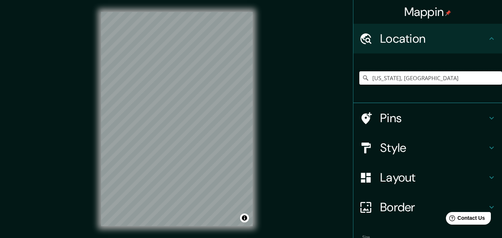 The image size is (502, 238). I want to click on div: Border, so click(428, 207).